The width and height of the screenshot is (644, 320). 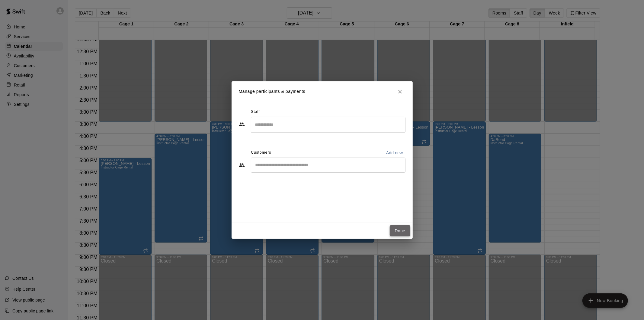 What do you see at coordinates (400, 230) in the screenshot?
I see `button: Done` at bounding box center [400, 230].